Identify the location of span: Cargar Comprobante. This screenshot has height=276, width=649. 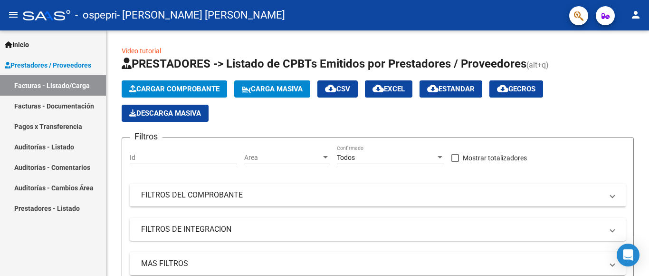
(174, 89).